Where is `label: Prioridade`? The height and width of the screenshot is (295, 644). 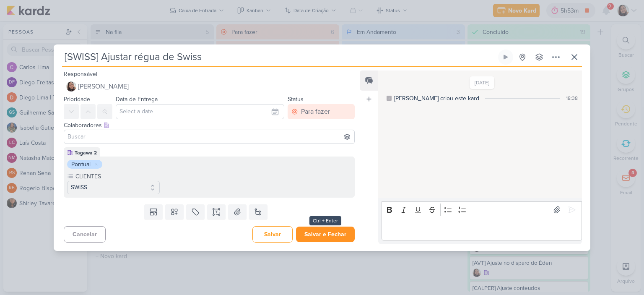
label: Prioridade is located at coordinates (77, 99).